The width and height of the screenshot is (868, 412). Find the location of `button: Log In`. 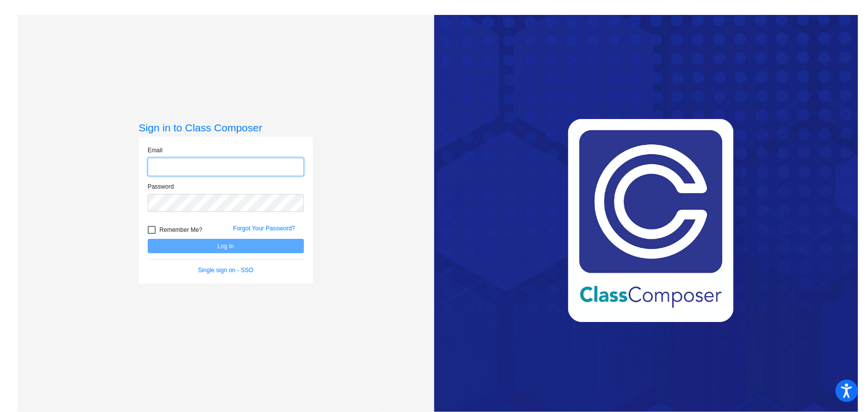

button: Log In is located at coordinates (226, 246).